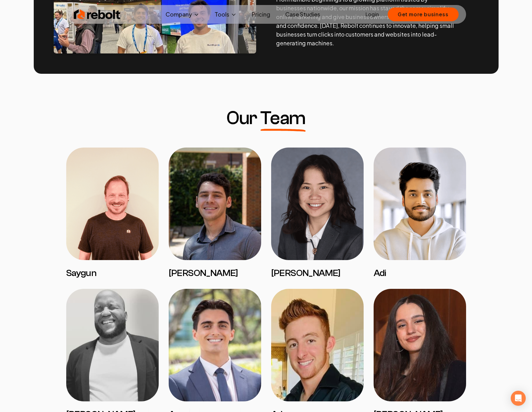  I want to click on h3: Adi, so click(419, 273).